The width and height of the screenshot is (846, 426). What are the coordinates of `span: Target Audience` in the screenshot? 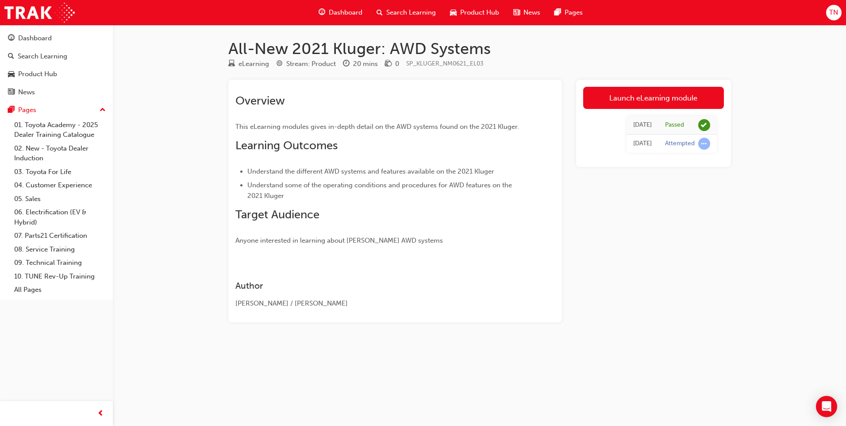 It's located at (278, 214).